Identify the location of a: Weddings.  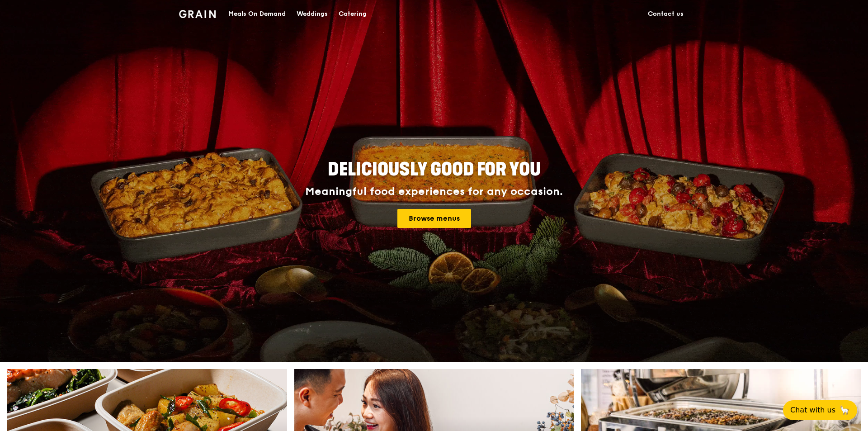
(312, 14).